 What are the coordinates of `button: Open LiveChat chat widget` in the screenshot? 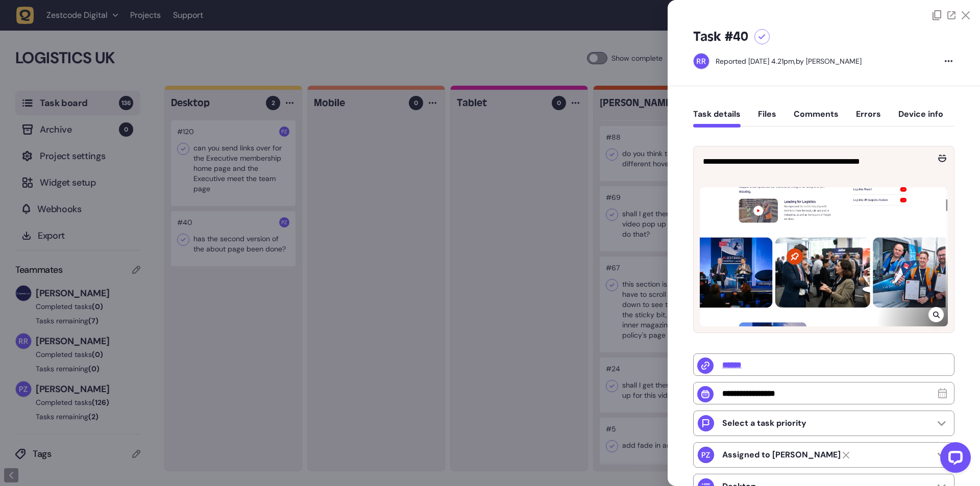 It's located at (24, 19).